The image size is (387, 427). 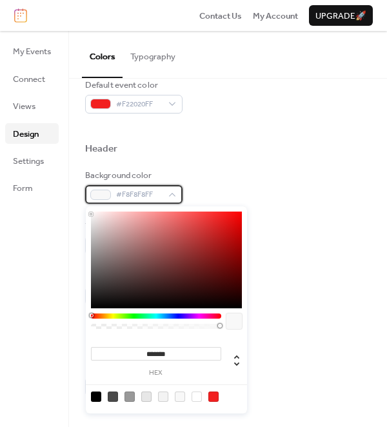 What do you see at coordinates (21, 15) in the screenshot?
I see `img: logo` at bounding box center [21, 15].